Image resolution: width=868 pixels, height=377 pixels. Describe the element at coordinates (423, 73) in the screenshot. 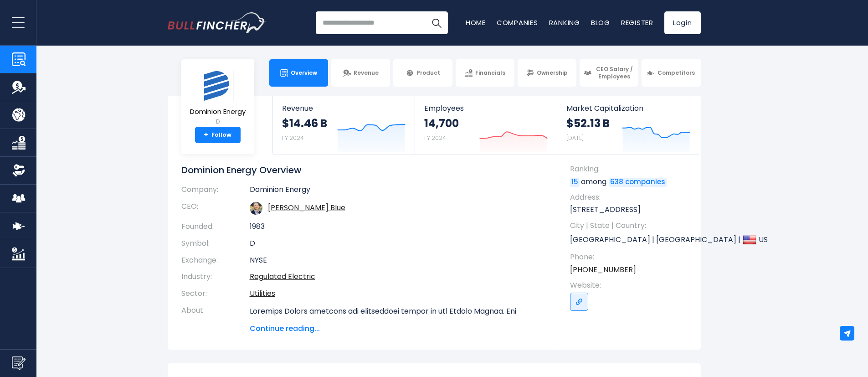

I see `a: Product` at that location.